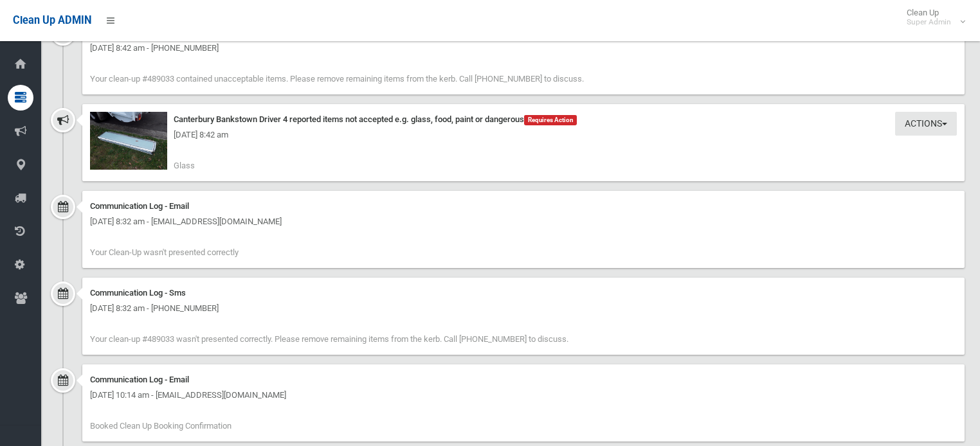  What do you see at coordinates (524, 293) in the screenshot?
I see `div: Communication Log - Sms` at bounding box center [524, 293].